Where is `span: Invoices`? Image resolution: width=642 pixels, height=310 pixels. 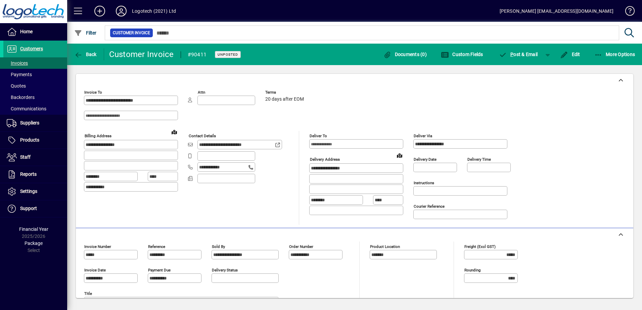 span: Invoices is located at coordinates (17, 63).